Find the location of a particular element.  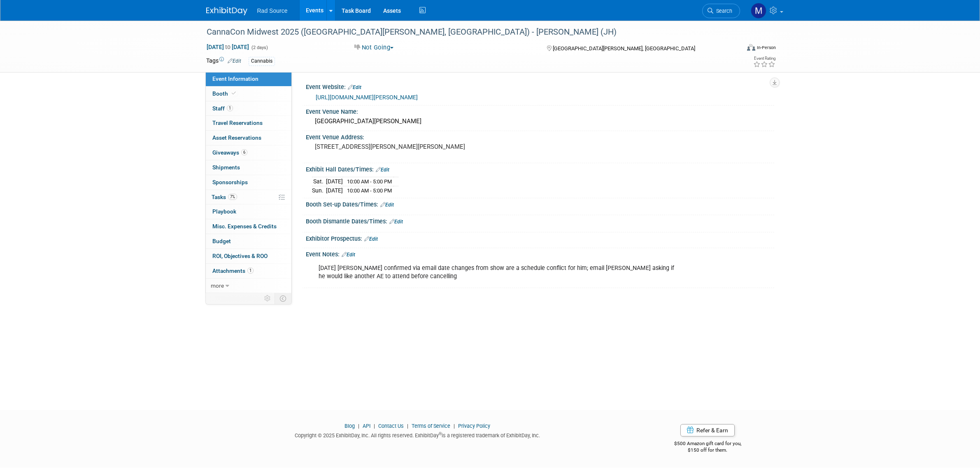

a: Search is located at coordinates (721, 11).